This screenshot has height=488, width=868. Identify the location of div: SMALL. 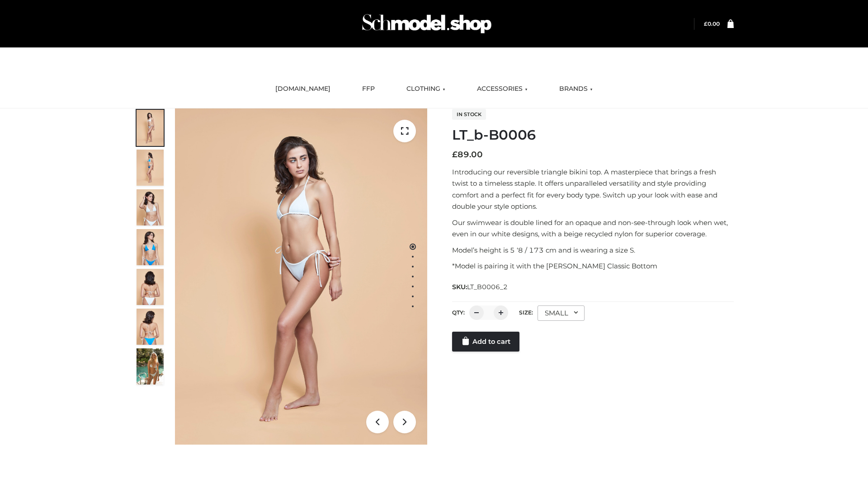
(561, 313).